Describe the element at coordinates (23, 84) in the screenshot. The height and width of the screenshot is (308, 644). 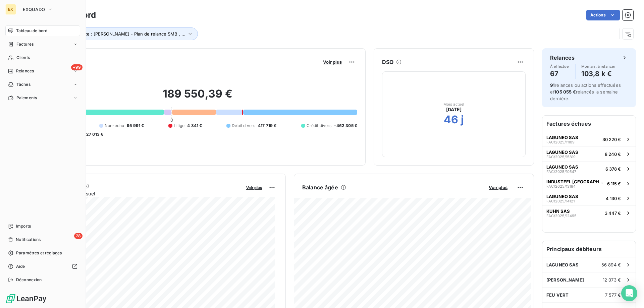
I see `span: Tâches` at that location.